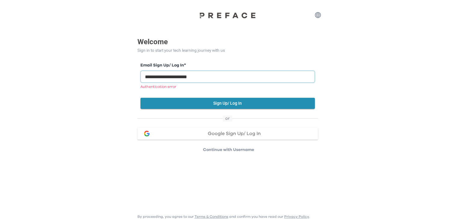 The image size is (455, 222). I want to click on button: google loginGoogle Sign Up/ Log In, so click(228, 134).